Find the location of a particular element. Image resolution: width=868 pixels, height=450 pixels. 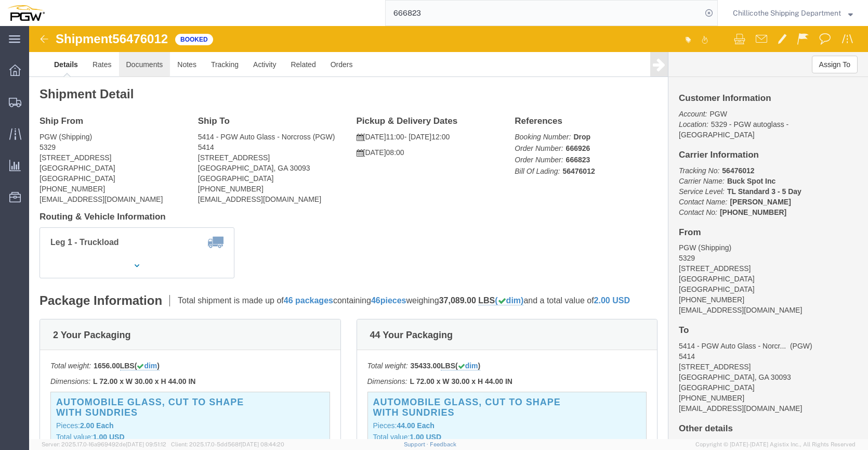

button: Chillicothe Shipping Department is located at coordinates (793, 13).